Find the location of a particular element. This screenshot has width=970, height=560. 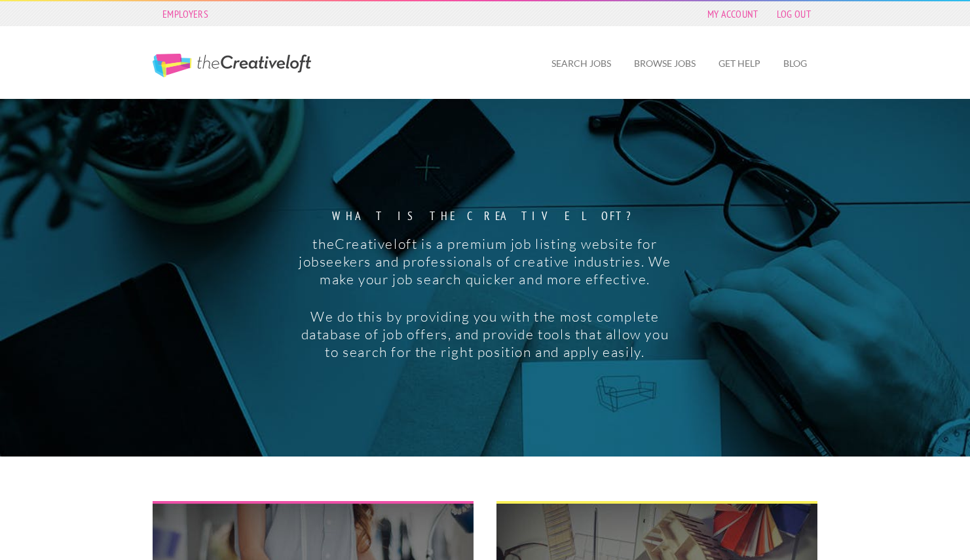

strong: What is the creative loft? is located at coordinates (485, 216).